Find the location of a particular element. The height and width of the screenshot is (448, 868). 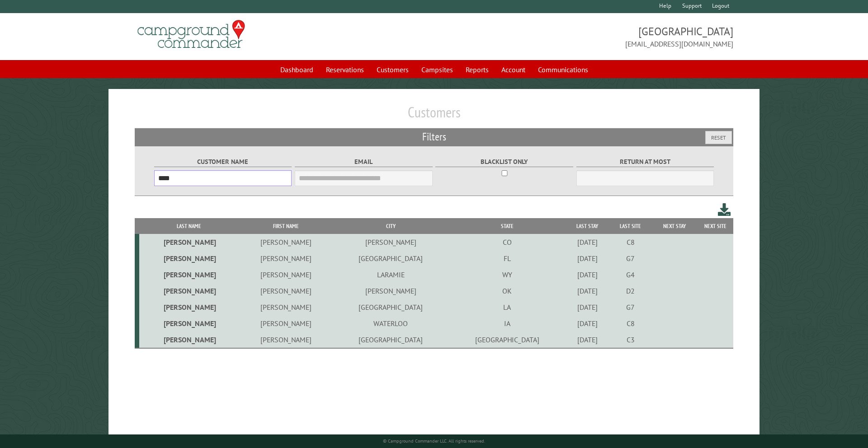

td: C3 is located at coordinates (630, 340).